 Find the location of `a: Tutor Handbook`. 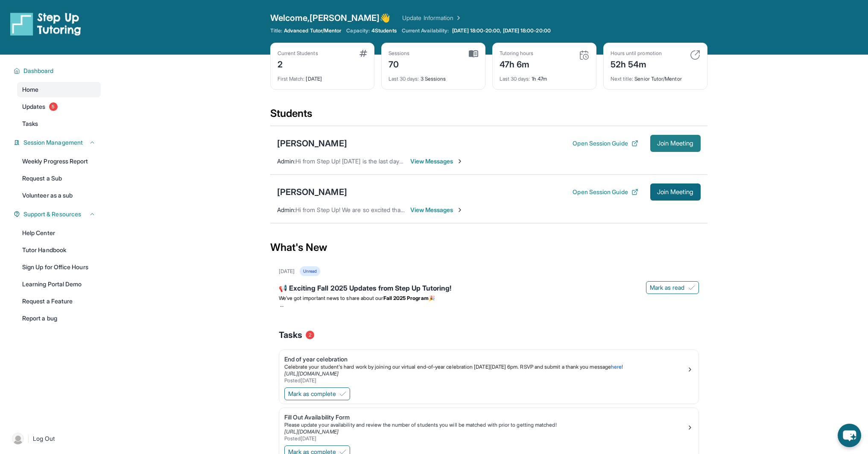

a: Tutor Handbook is located at coordinates (59, 250).